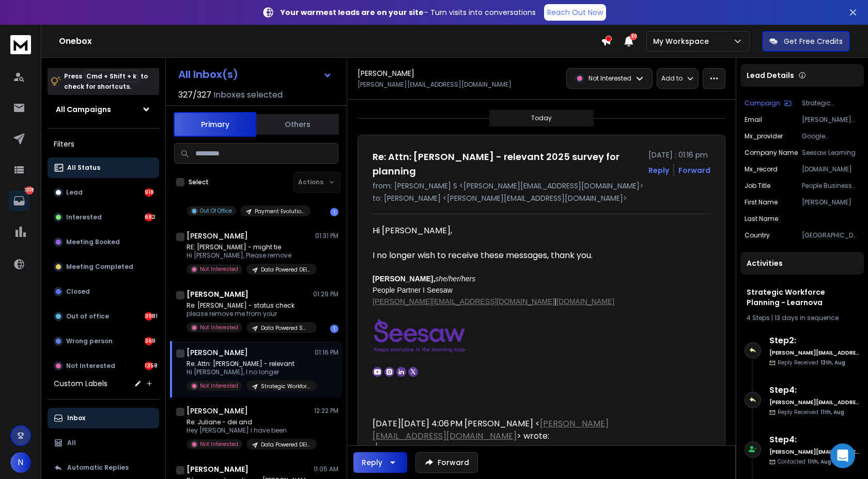  What do you see at coordinates (248, 95) in the screenshot?
I see `h3: Inboxes selected` at bounding box center [248, 95].